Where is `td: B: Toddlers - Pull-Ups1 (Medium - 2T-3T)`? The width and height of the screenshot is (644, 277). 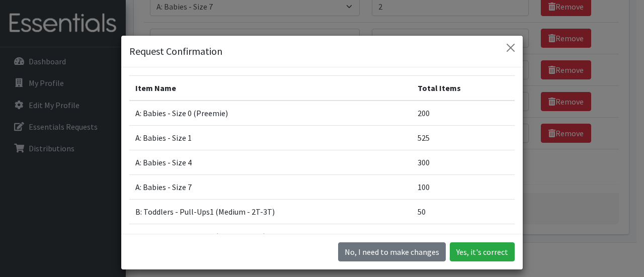
td: B: Toddlers - Pull-Ups1 (Medium - 2T-3T) is located at coordinates (270, 212).